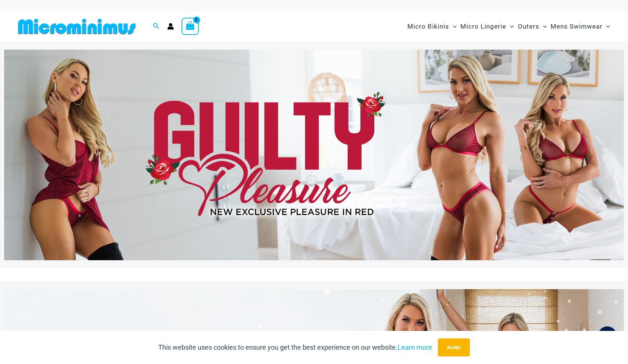  Describe the element at coordinates (532, 26) in the screenshot. I see `a: OutersMenu ToggleMenu Toggle` at that location.